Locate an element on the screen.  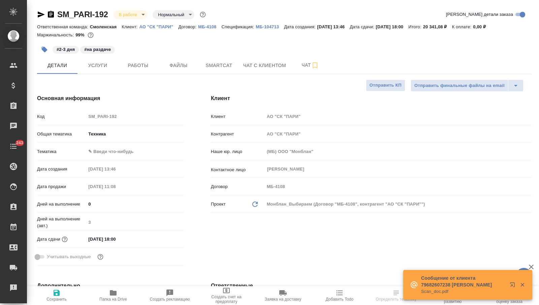
button: 176.00 RUB; is located at coordinates (91, 35).